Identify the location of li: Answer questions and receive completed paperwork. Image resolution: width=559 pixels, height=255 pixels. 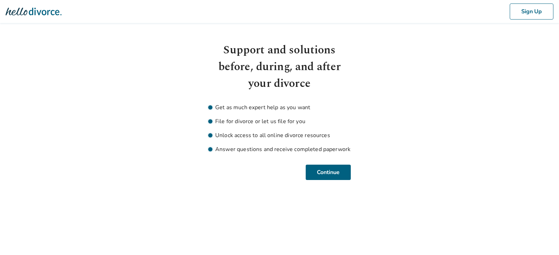
(279, 149).